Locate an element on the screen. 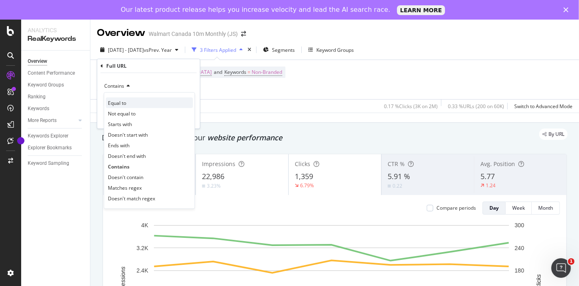 The width and height of the screenshot is (579, 286). div: 0.33 % URLs ( 200 on 60K ) is located at coordinates (476, 106).